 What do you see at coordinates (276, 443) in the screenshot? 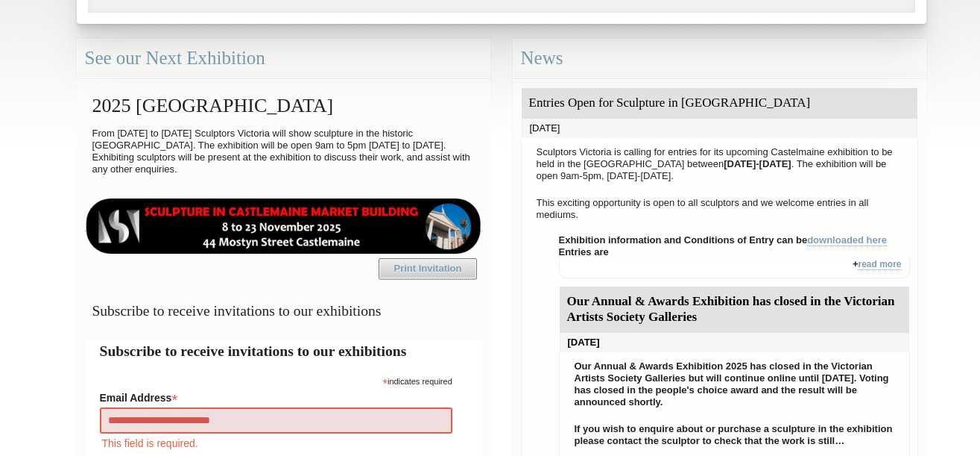
I see `div: This field is required.` at bounding box center [276, 443].